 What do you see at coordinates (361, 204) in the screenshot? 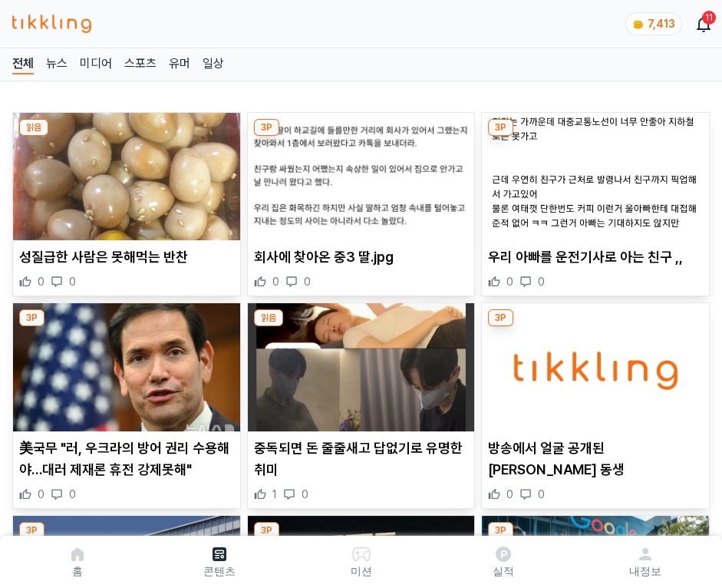
I see `div: 3P 회사에 찾아온 중3 딸.jpg 회사에 찾아온 중3 딸.jpg 0 0` at bounding box center [361, 204].